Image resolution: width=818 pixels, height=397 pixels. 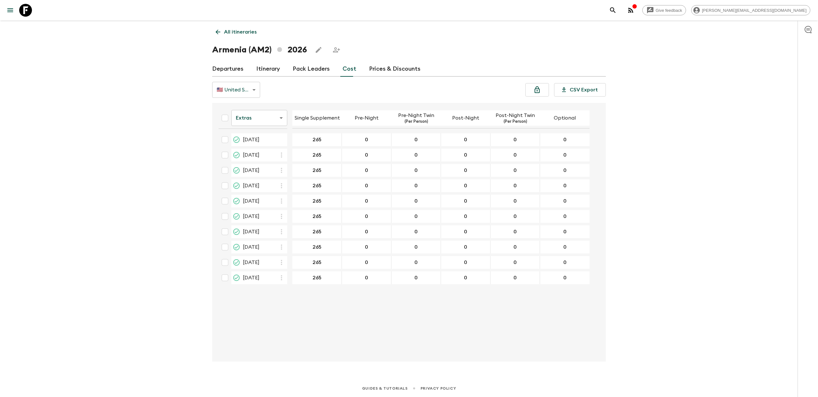 I want to click on div: 31 May 2026; Single Supplement, so click(x=317, y=170).